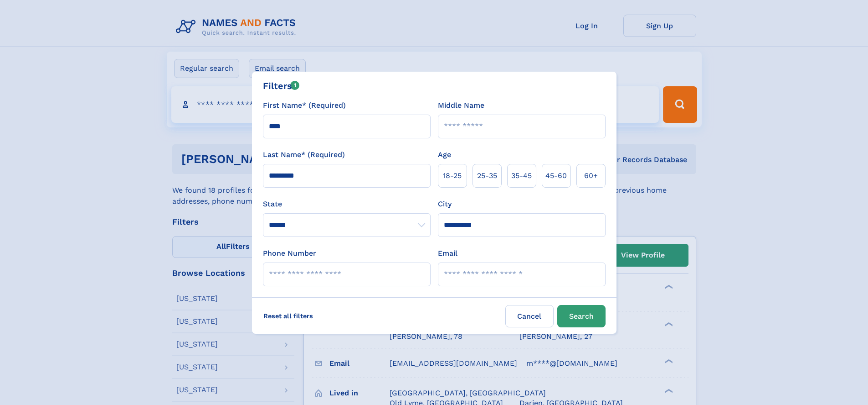  I want to click on label: Last Name* (Required), so click(304, 155).